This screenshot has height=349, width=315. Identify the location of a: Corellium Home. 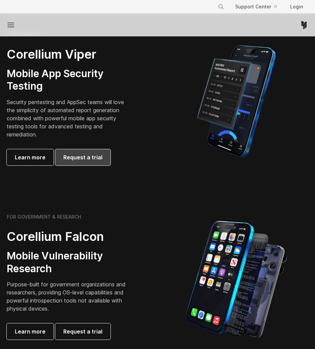
(304, 25).